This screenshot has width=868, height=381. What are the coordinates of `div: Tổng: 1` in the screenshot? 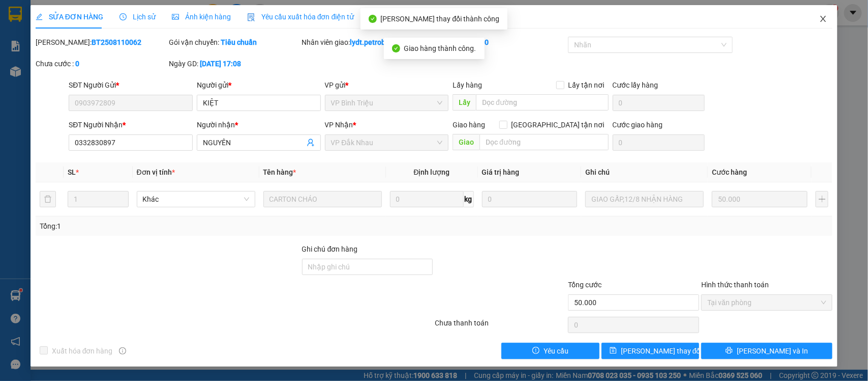 It's located at (188, 226).